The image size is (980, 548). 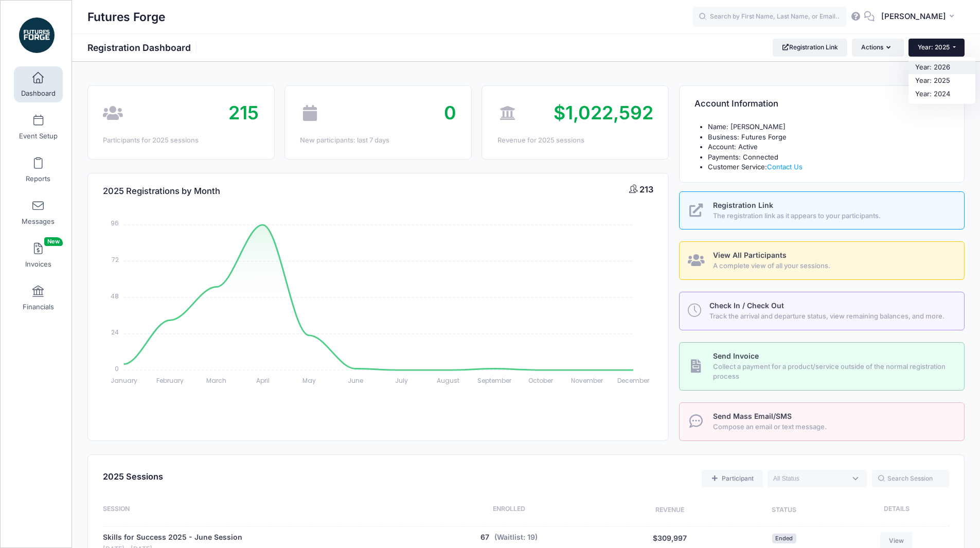 What do you see at coordinates (402, 380) in the screenshot?
I see `tspan: July` at bounding box center [402, 380].